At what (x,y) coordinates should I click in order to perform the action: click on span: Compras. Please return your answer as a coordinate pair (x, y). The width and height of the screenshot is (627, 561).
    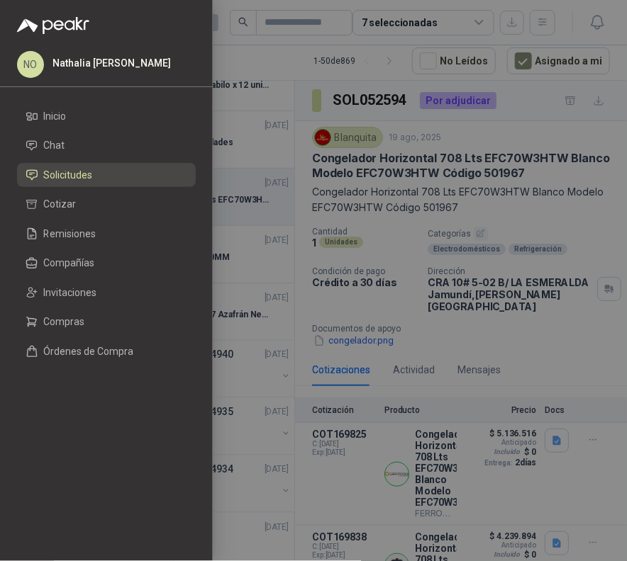
    Looking at the image, I should click on (65, 322).